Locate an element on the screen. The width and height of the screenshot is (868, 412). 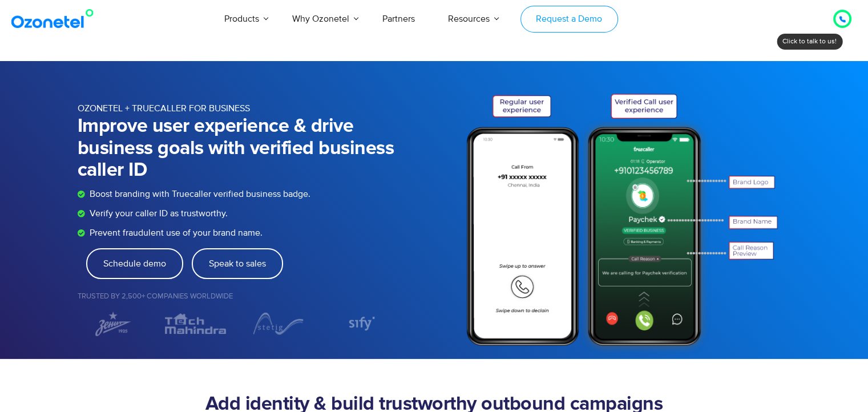
a: Speak to sales is located at coordinates (237, 264).